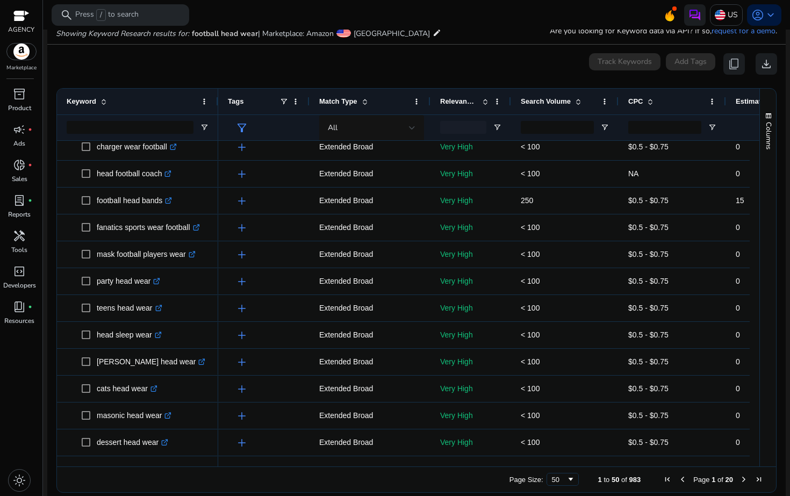  I want to click on p: Tools, so click(19, 250).